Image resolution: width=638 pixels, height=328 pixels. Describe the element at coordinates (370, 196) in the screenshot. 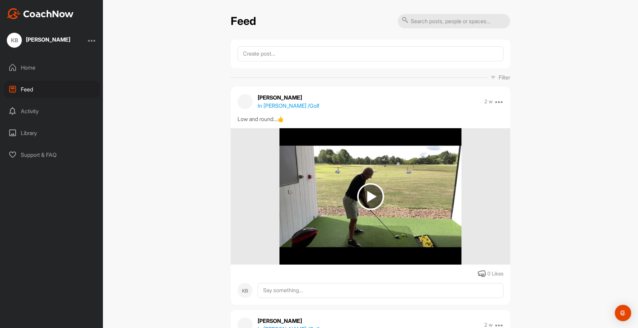

I see `img: media` at that location.